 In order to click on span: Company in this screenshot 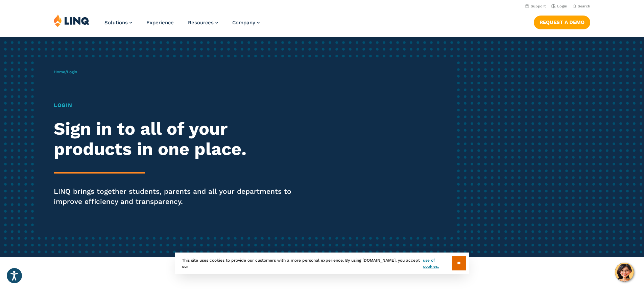, I will do `click(244, 22)`.